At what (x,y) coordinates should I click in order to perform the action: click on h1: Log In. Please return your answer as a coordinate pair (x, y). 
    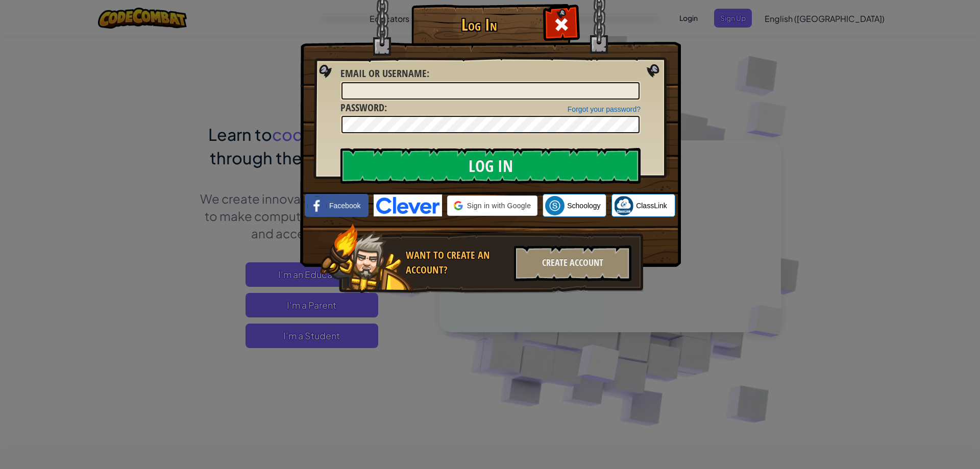
    Looking at the image, I should click on (479, 24).